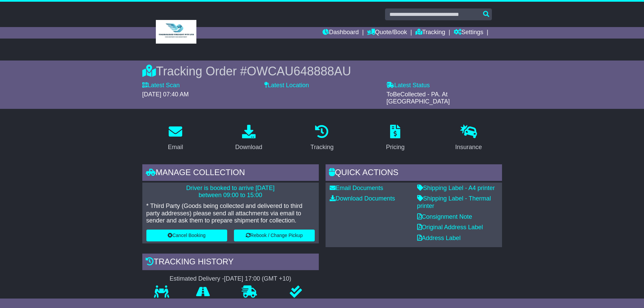 The height and width of the screenshot is (308, 644). What do you see at coordinates (175, 147) in the screenshot?
I see `div: Email` at bounding box center [175, 147].